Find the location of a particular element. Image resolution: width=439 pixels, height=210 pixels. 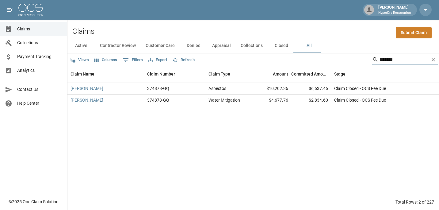

button: Refresh is located at coordinates (184, 60).